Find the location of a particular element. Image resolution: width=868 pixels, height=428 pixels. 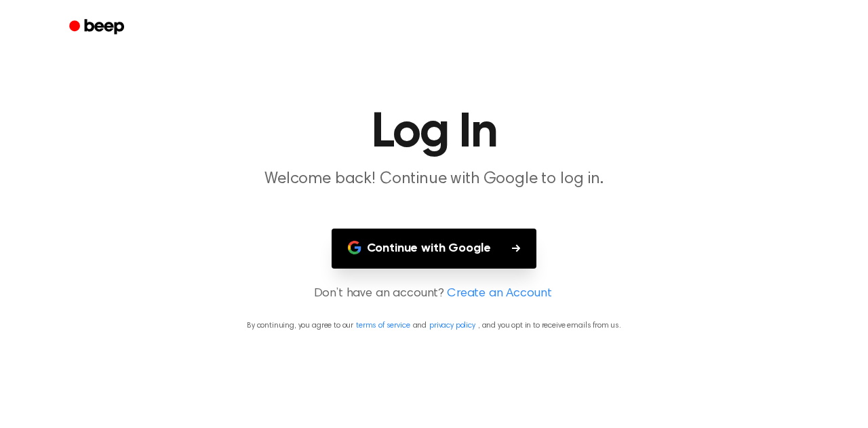

p: Welcome back! Continue with Google to log in. is located at coordinates (434, 179).